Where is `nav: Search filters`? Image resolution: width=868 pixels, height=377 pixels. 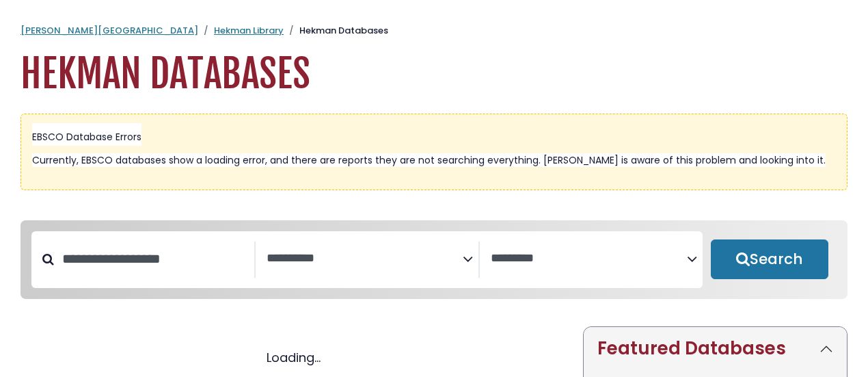 nav: Search filters is located at coordinates (434, 260).